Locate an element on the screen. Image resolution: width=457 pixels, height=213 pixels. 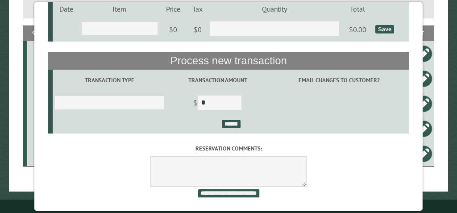
td: Date is located at coordinates (66, 9).